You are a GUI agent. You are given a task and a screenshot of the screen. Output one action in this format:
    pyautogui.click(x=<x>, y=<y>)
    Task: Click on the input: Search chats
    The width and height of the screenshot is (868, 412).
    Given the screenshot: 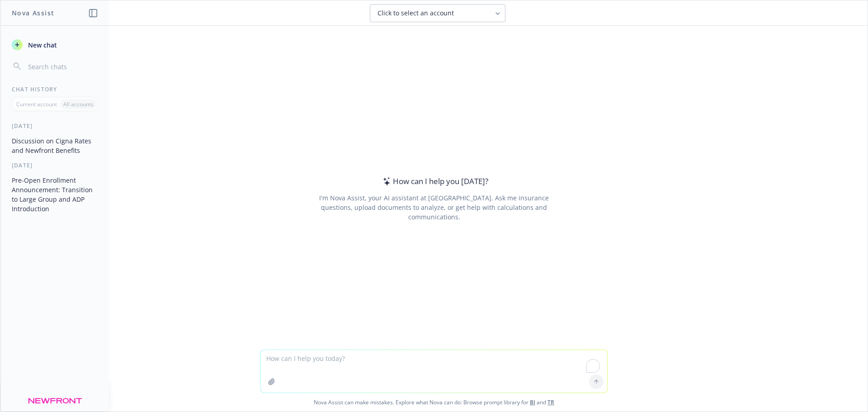 What is the action you would take?
    pyautogui.click(x=62, y=66)
    